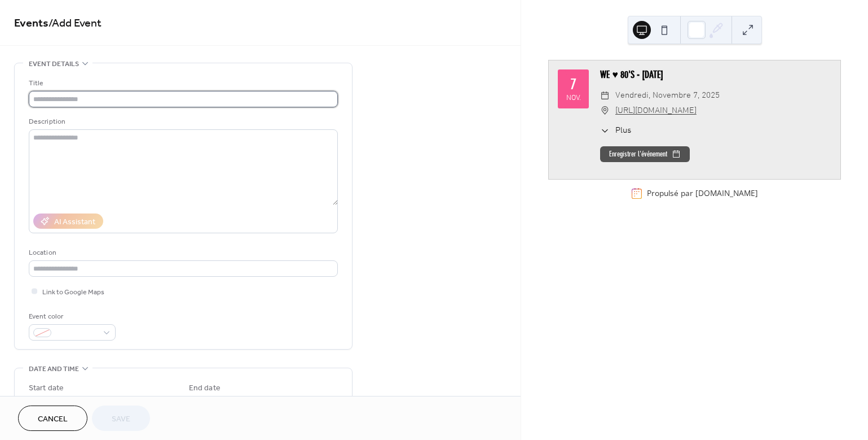 This screenshot has height=440, width=868. Describe the element at coordinates (574, 98) in the screenshot. I see `div: nov.` at that location.